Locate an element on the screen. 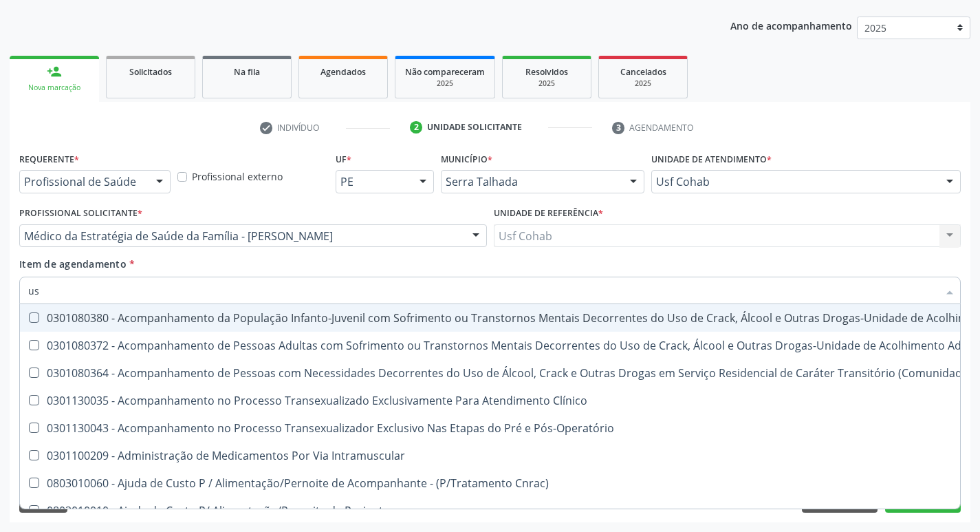  span: Cancelados is located at coordinates (643, 72).